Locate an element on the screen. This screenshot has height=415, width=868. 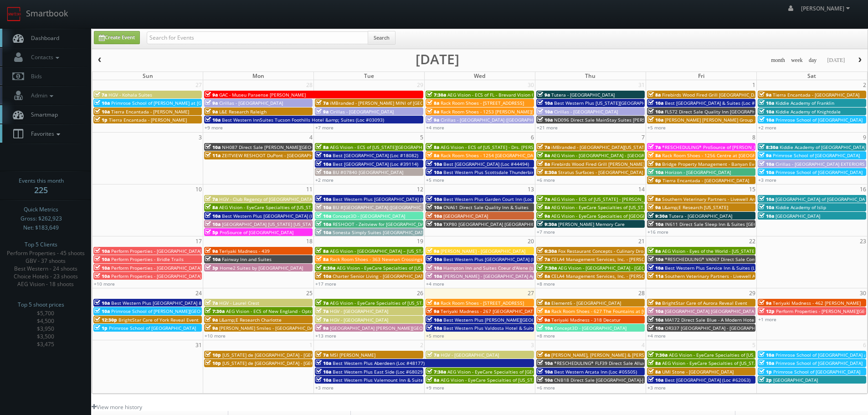
span: Best Western InnSuites Tucson Foothills Hotel &amp; Suites (Loc #03093) is located at coordinates (303, 120).